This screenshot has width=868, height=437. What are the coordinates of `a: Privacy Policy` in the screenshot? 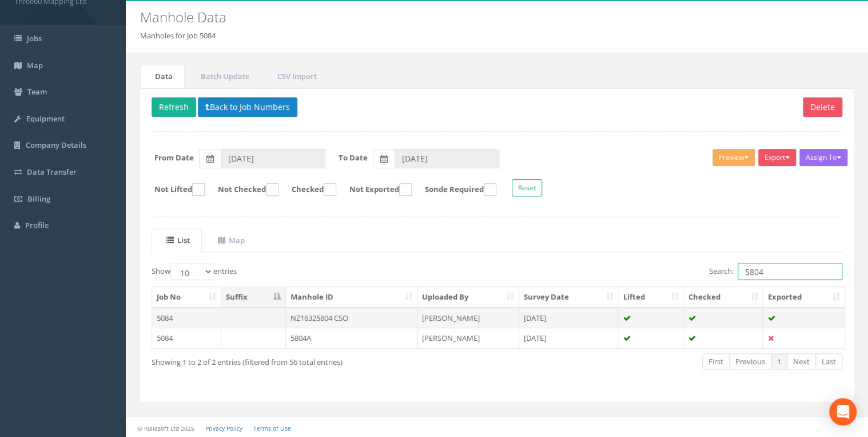 It's located at (224, 428).